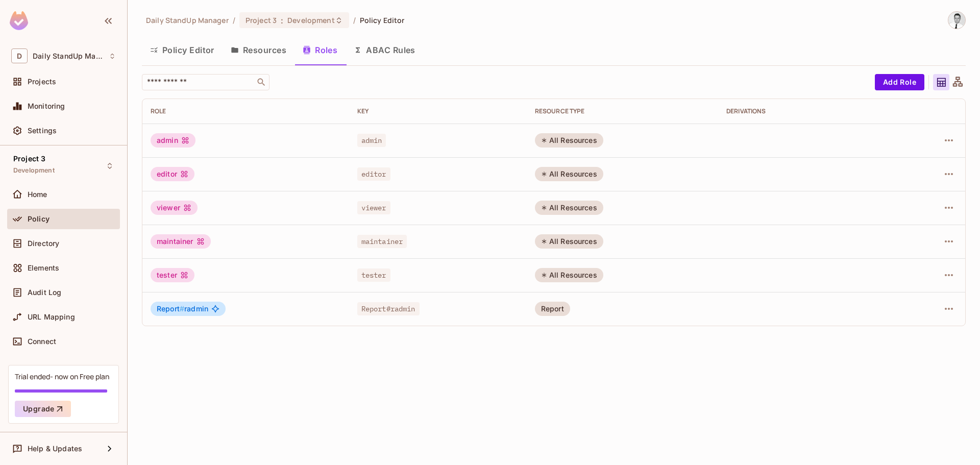 This screenshot has width=980, height=465. Describe the element at coordinates (173, 141) in the screenshot. I see `div: admin` at that location.